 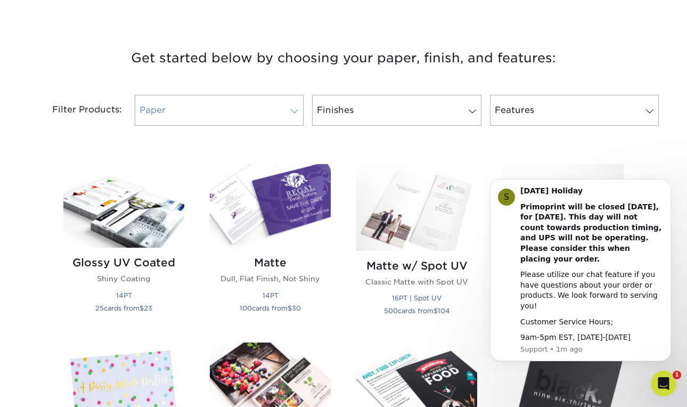 What do you see at coordinates (574, 110) in the screenshot?
I see `a: Features` at bounding box center [574, 110].